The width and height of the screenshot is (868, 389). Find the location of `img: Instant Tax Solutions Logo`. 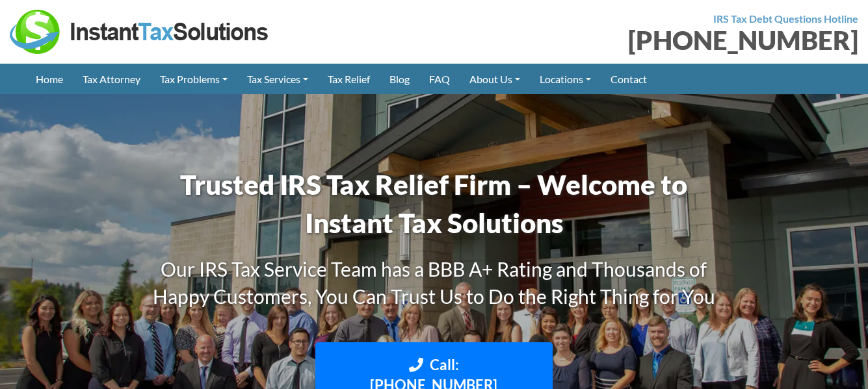

img: Instant Tax Solutions Logo is located at coordinates (140, 32).